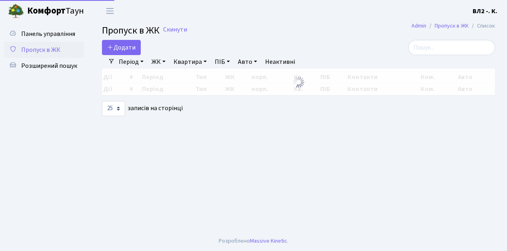 The width and height of the screenshot is (507, 251). I want to click on a: Massive Kinetic, so click(268, 241).